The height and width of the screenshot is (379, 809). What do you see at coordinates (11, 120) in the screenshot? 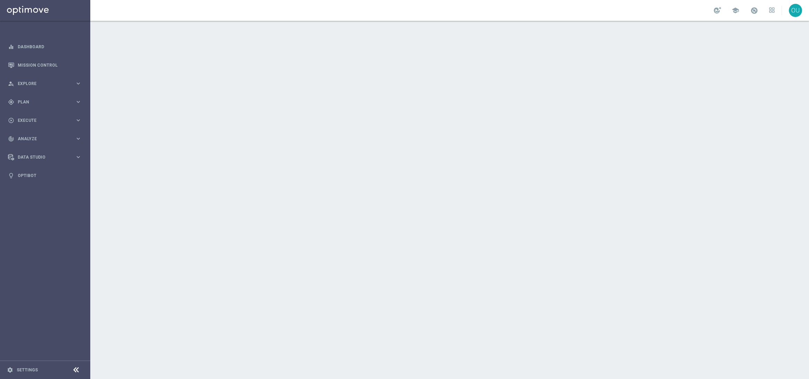
I see `i: play_circle_outline` at bounding box center [11, 120].